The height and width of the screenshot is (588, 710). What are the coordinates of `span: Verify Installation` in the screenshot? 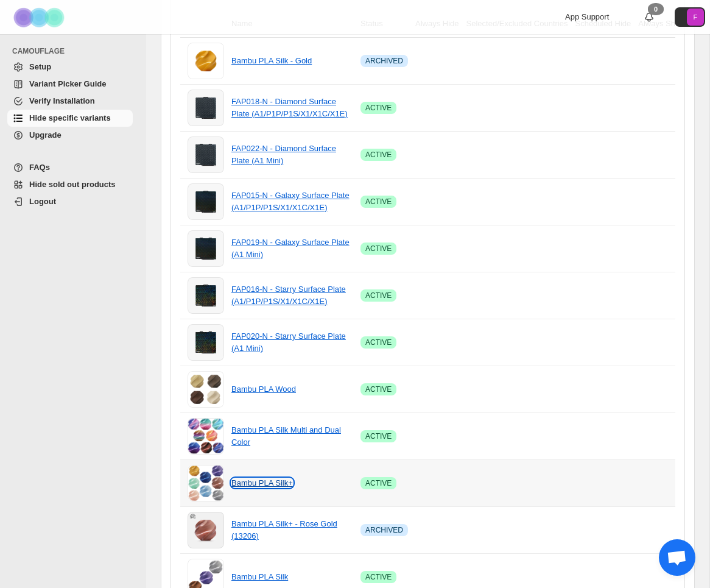 It's located at (62, 100).